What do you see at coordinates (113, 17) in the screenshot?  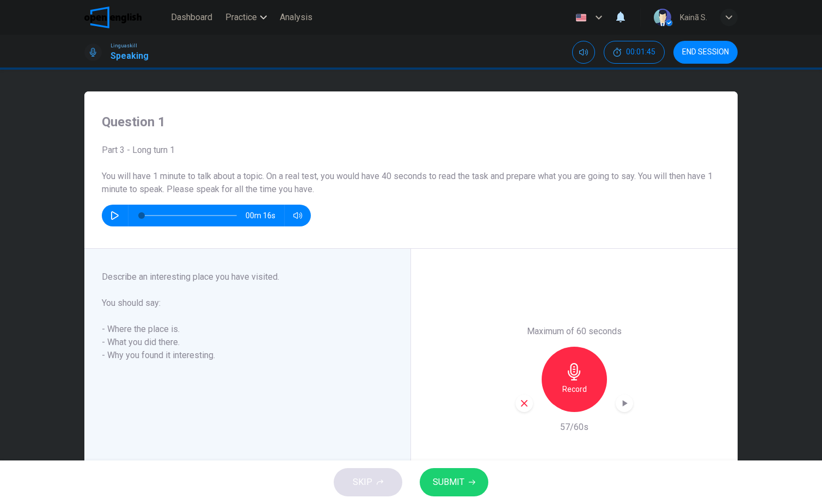 I see `img: OpenEnglish logo` at bounding box center [113, 17].